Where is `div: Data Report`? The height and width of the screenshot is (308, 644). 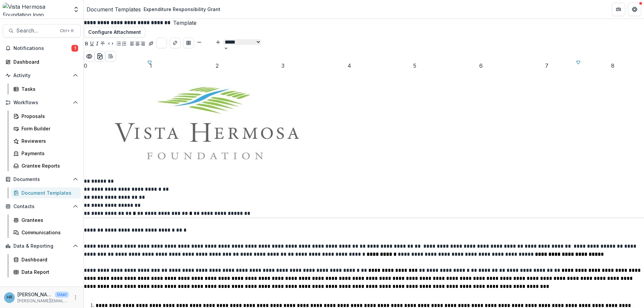
div: Data Report is located at coordinates (48, 272).